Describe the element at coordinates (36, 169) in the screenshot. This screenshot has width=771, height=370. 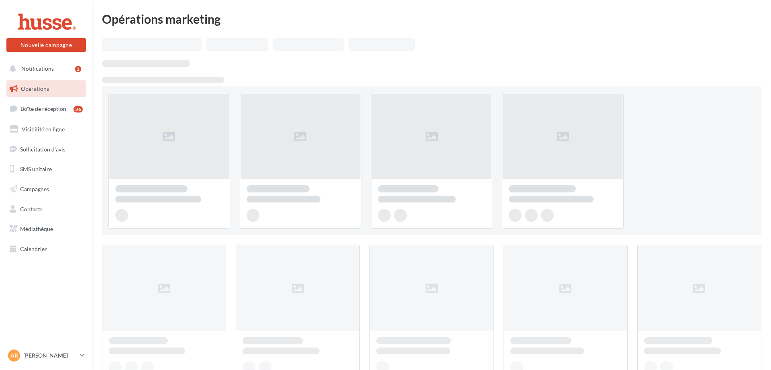
I see `span: SMS unitaire` at that location.